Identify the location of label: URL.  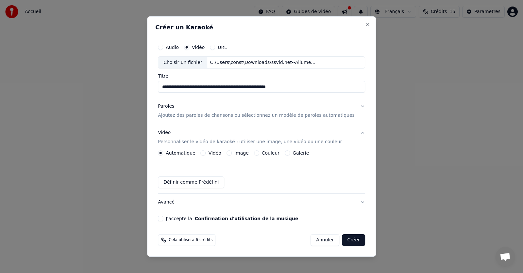
(222, 47).